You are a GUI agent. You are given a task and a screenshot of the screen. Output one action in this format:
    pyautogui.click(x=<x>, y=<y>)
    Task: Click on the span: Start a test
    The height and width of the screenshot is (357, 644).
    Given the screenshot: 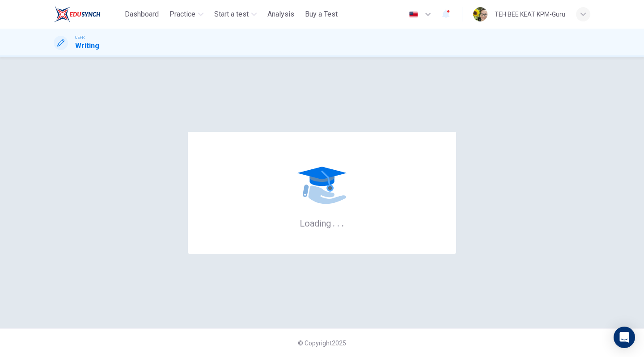 What is the action you would take?
    pyautogui.click(x=231, y=14)
    